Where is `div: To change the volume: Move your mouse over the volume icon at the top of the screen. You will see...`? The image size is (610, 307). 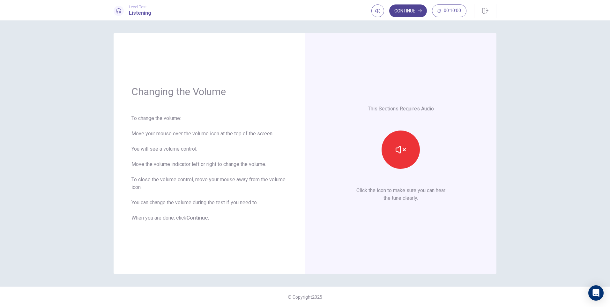 div: To change the volume: Move your mouse over the volume icon at the top of the screen. You will see... is located at coordinates (209, 168).